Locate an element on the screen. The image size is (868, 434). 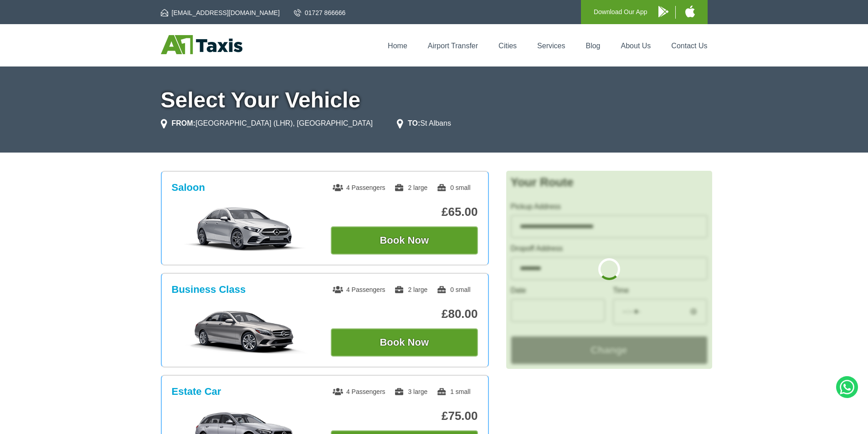
a: Contact Us is located at coordinates (689, 45).